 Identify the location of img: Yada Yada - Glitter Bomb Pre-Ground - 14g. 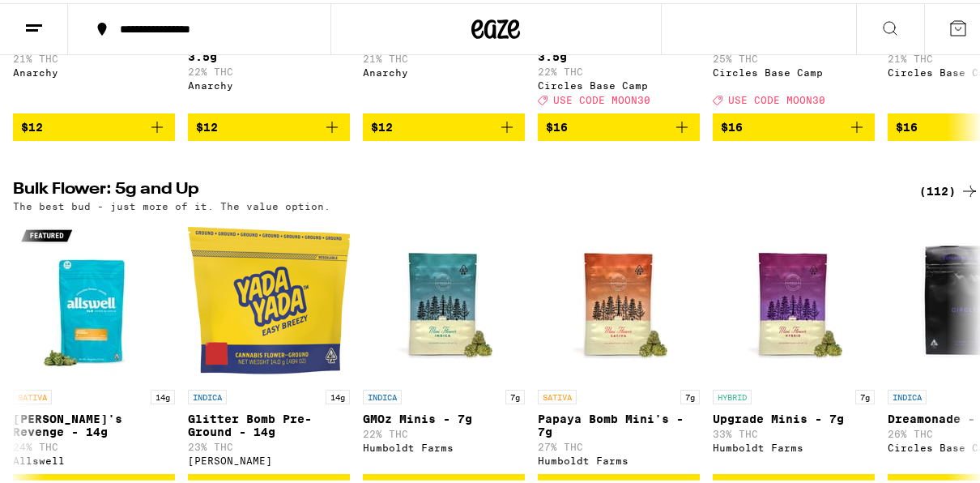
(269, 297).